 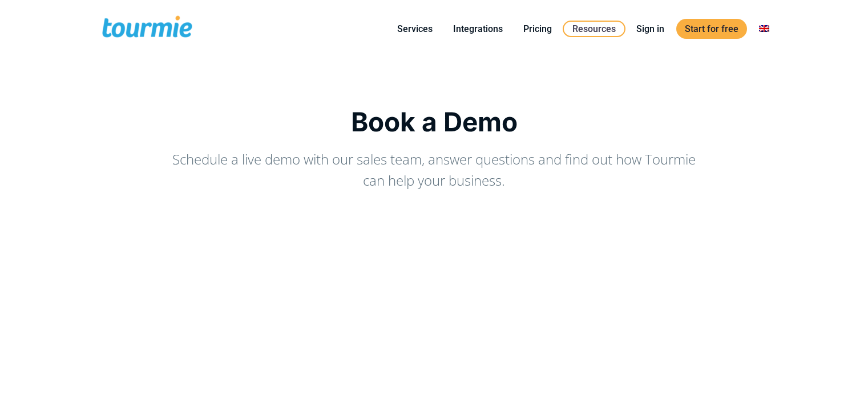 I want to click on a: Start for free, so click(x=712, y=29).